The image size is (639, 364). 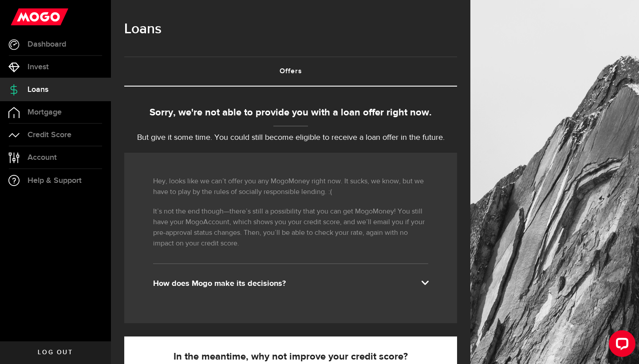 I want to click on span: Invest, so click(x=38, y=67).